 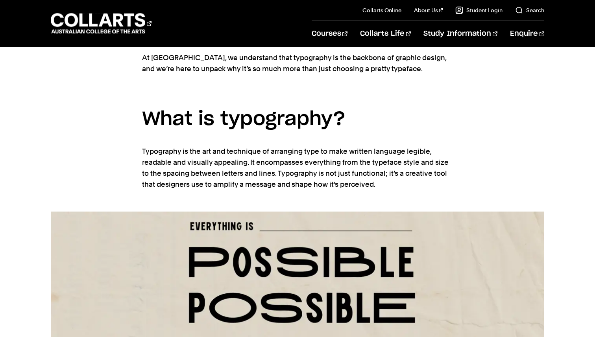 What do you see at coordinates (429, 10) in the screenshot?
I see `a: About Us` at bounding box center [429, 10].